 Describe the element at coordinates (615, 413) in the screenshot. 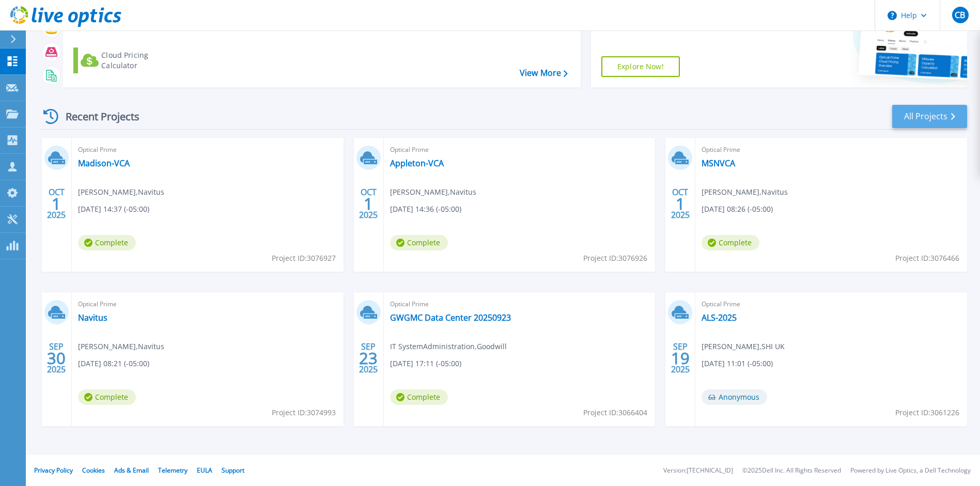

I see `span: Project ID: 3066404` at that location.